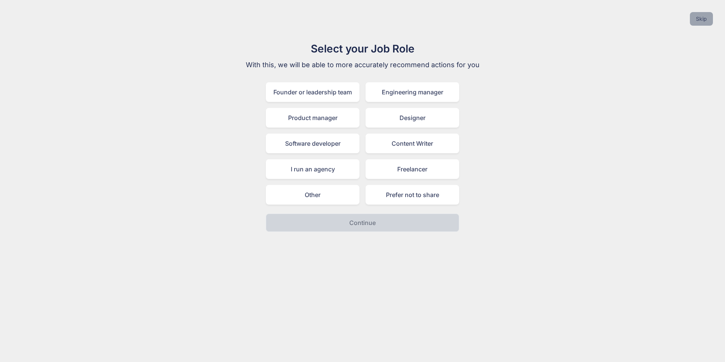 The width and height of the screenshot is (725, 362). What do you see at coordinates (313, 92) in the screenshot?
I see `div: Founder or leadership team` at bounding box center [313, 92].